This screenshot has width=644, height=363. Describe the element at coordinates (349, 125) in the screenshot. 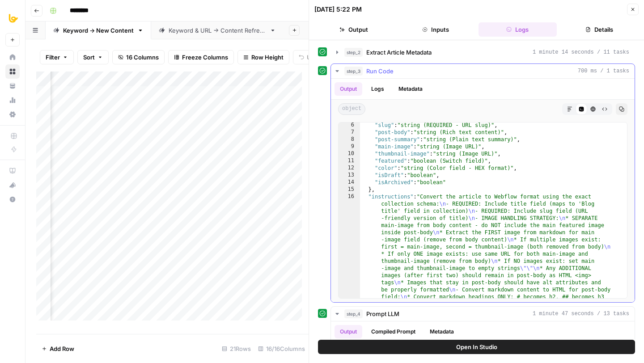

I see `div: 6` at that location.